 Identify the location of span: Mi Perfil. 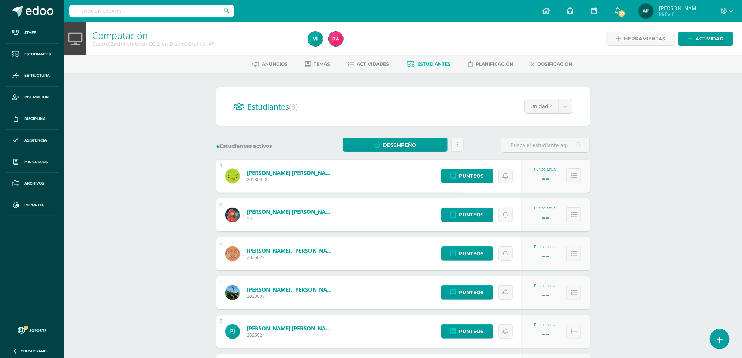
(681, 14).